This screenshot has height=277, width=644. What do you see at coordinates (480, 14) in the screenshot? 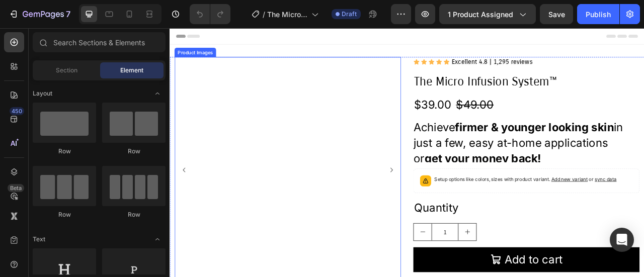
I see `span: 1 product assigned` at bounding box center [480, 14].